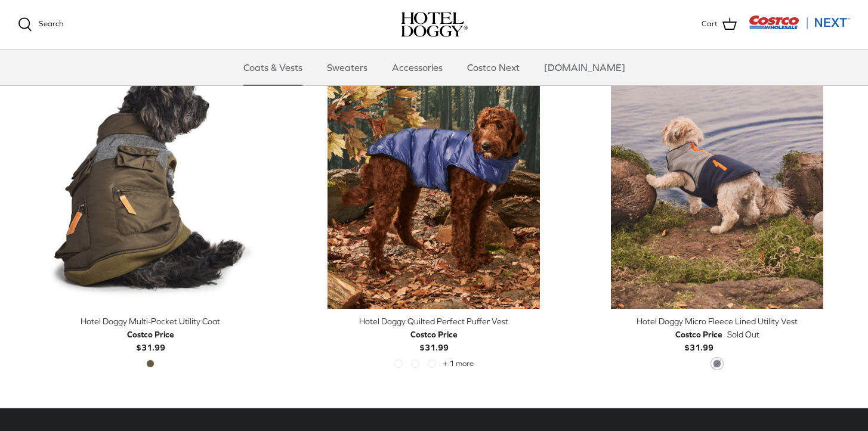  I want to click on a: Hotel Doggy Quilted Perfect Puffer Vest Costco Price$31.99, so click(433, 334).